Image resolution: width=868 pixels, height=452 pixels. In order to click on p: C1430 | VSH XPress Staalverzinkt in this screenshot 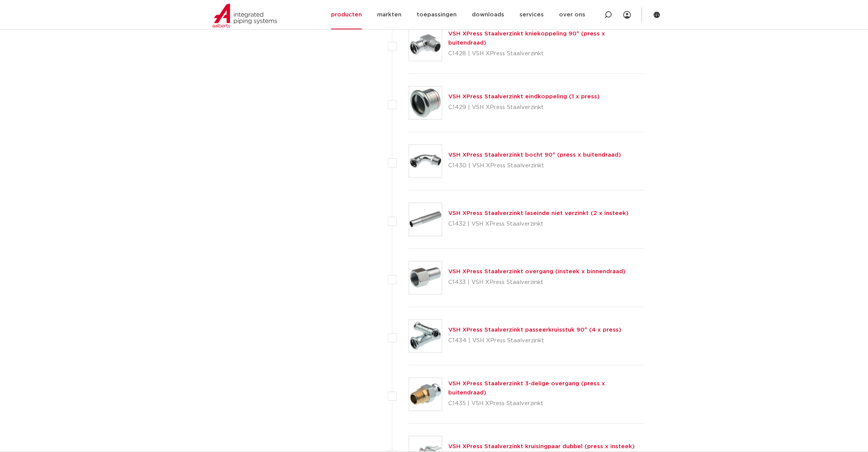, I will do `click(535, 166)`.